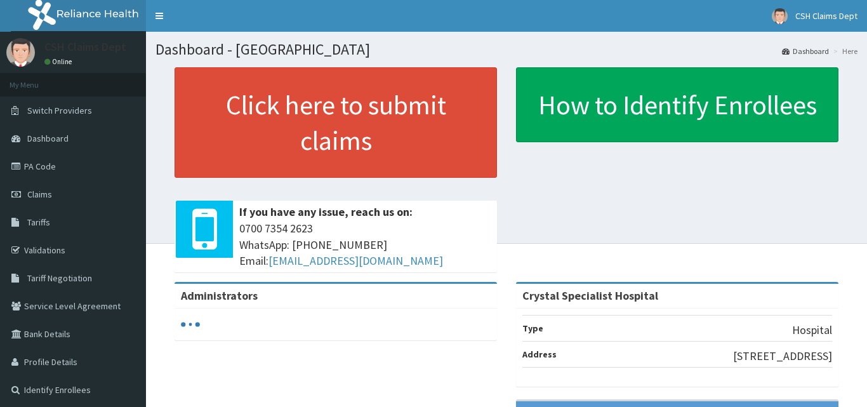 The image size is (867, 407). I want to click on span: Dashboard, so click(48, 138).